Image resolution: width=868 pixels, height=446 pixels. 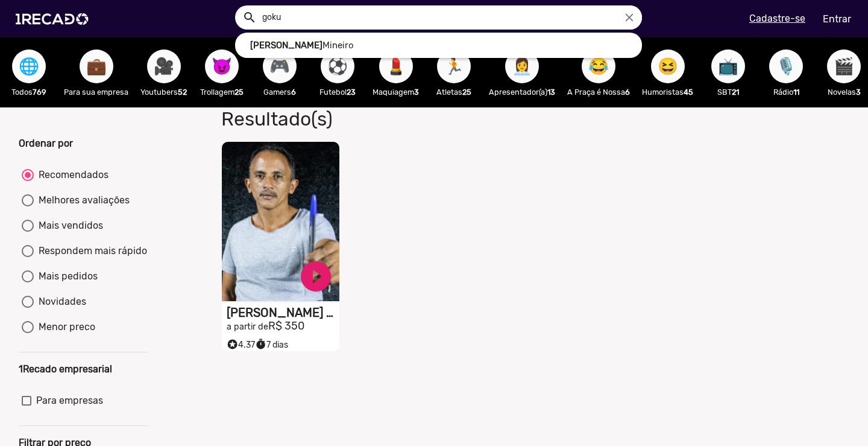 What do you see at coordinates (91, 251) in the screenshot?
I see `div: Respondem mais rápido` at bounding box center [91, 251].